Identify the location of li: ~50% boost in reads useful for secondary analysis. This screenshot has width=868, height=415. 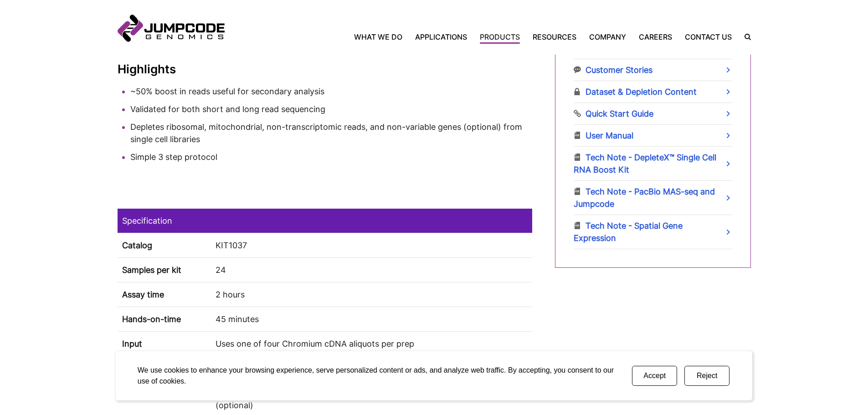
(331, 91).